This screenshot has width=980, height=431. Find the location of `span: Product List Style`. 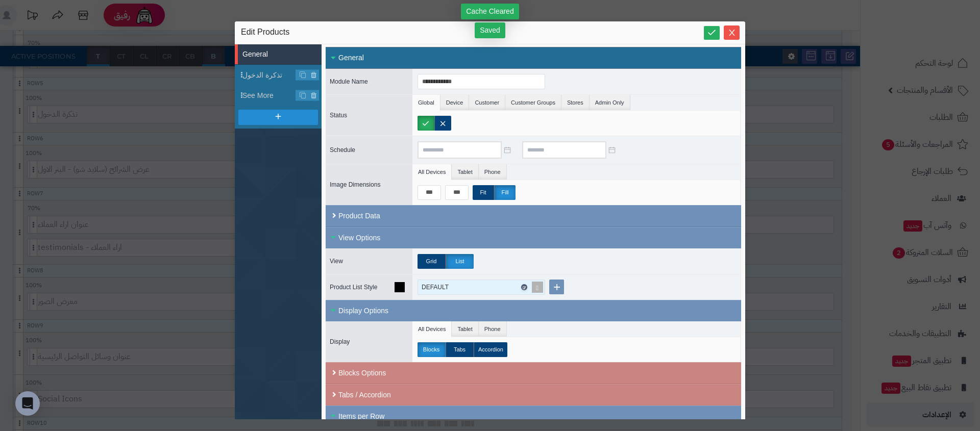

span: Product List Style is located at coordinates (353, 287).